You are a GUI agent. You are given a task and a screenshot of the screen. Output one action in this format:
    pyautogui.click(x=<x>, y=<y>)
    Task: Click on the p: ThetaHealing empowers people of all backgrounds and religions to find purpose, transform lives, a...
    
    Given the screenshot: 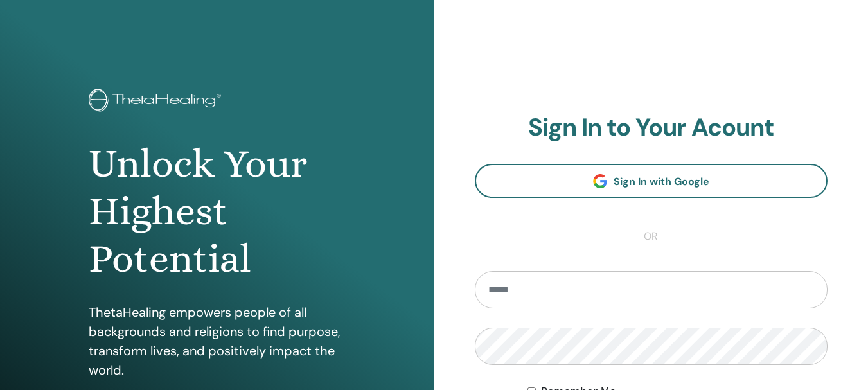 What is the action you would take?
    pyautogui.click(x=217, y=341)
    